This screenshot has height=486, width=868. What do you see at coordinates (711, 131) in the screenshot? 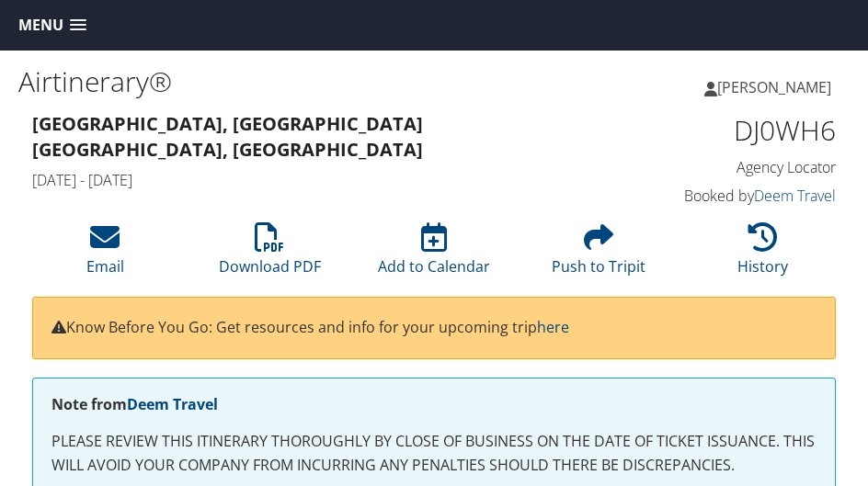
I see `h1: DJ0WH6` at bounding box center [711, 131].